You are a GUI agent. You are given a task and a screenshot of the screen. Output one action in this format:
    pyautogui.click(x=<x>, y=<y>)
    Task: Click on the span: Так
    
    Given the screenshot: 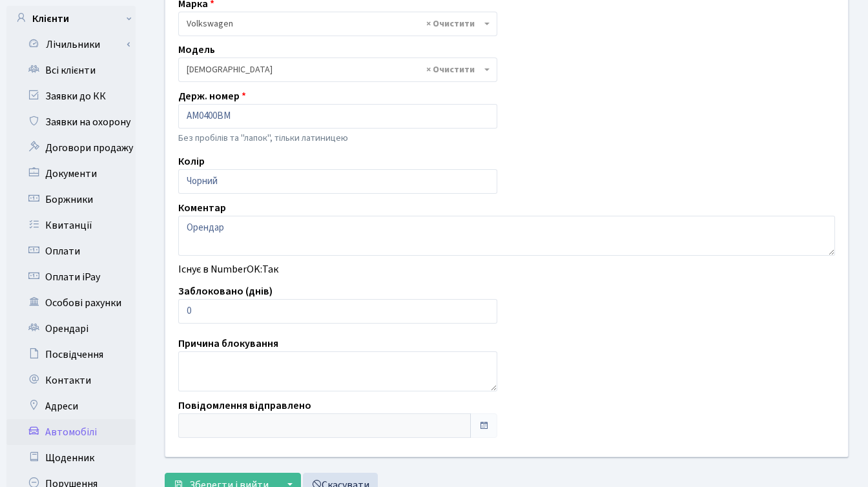 What is the action you would take?
    pyautogui.click(x=270, y=269)
    